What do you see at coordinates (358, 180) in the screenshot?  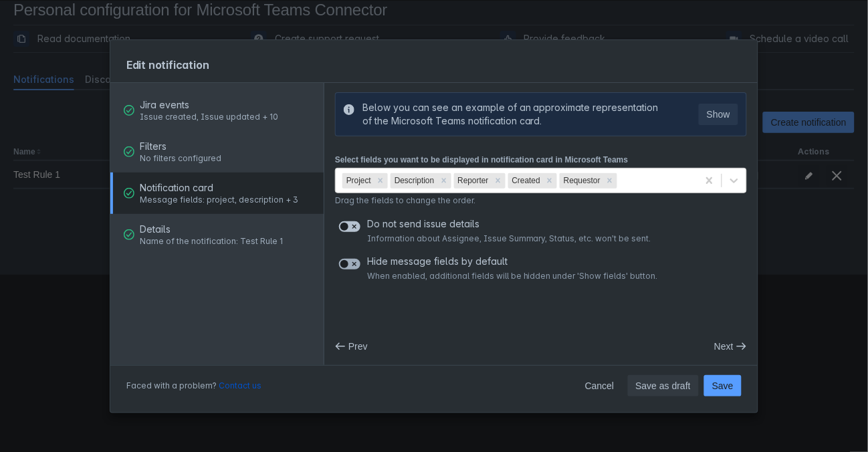 I see `div: Project` at bounding box center [358, 180].